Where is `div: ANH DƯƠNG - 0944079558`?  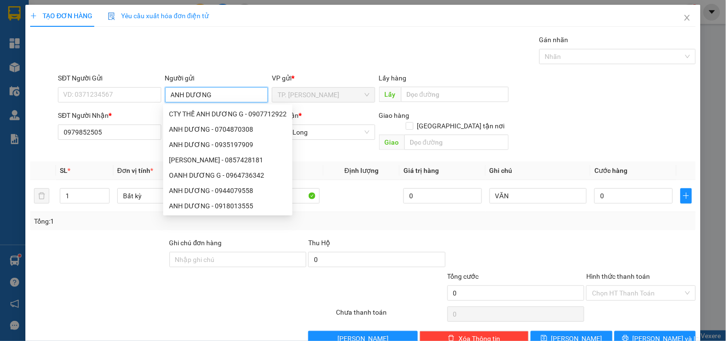
div: ANH DƯƠNG - 0944079558 is located at coordinates (228, 190).